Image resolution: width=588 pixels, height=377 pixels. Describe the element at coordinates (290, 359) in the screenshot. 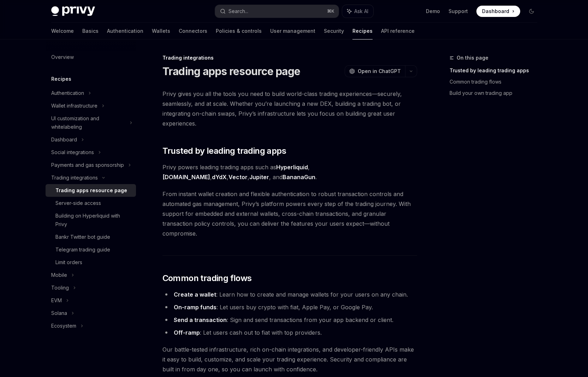

I see `span: Our battle-tested infrastructure, rich on-chain integrations, and developer-friendly APIs make it...` at that location.